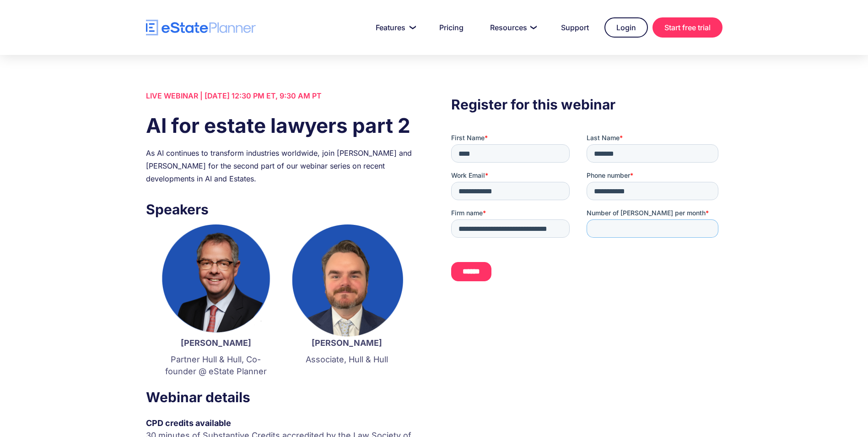 The width and height of the screenshot is (868, 437). I want to click on strong: CPD credits available, so click(188, 423).